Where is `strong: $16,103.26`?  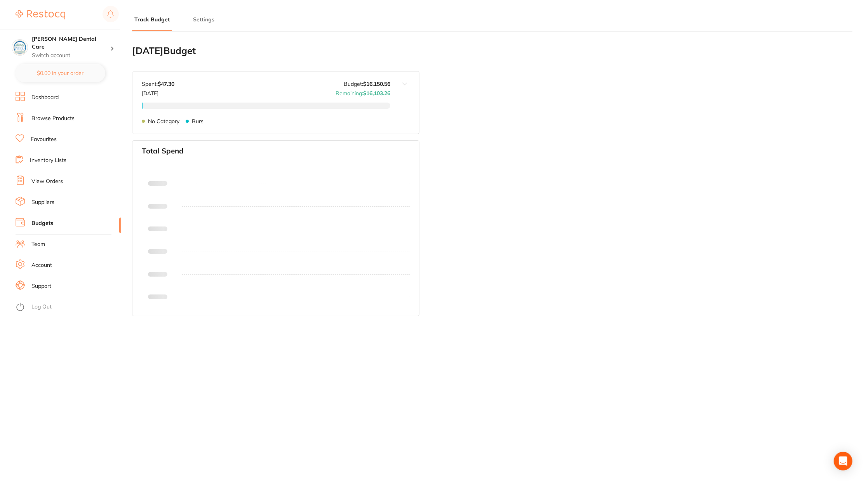
strong: $16,103.26 is located at coordinates (377, 93).